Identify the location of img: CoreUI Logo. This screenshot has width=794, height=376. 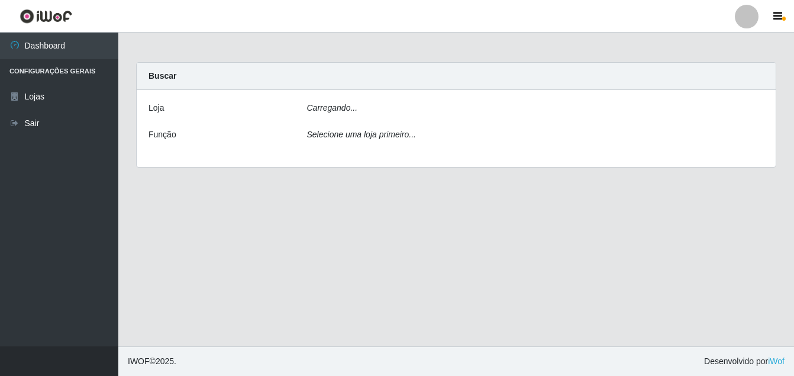
(46, 16).